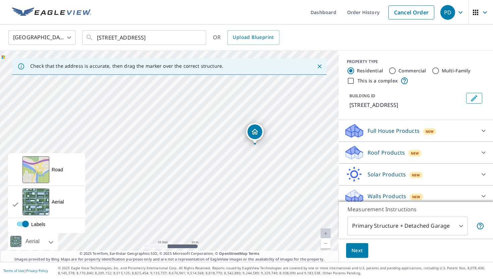  Describe the element at coordinates (145, 38) in the screenshot. I see `input: Search by address or latitude-longitude` at that location.